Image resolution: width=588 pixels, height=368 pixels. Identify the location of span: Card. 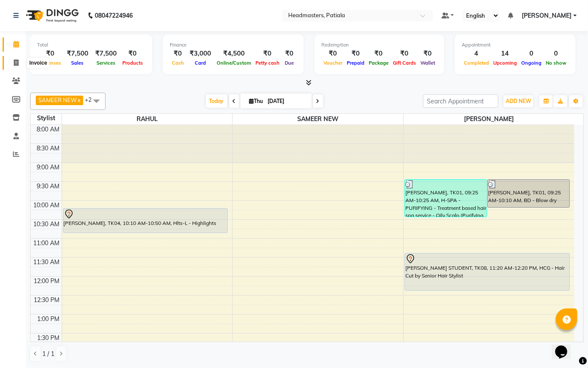
(200, 63).